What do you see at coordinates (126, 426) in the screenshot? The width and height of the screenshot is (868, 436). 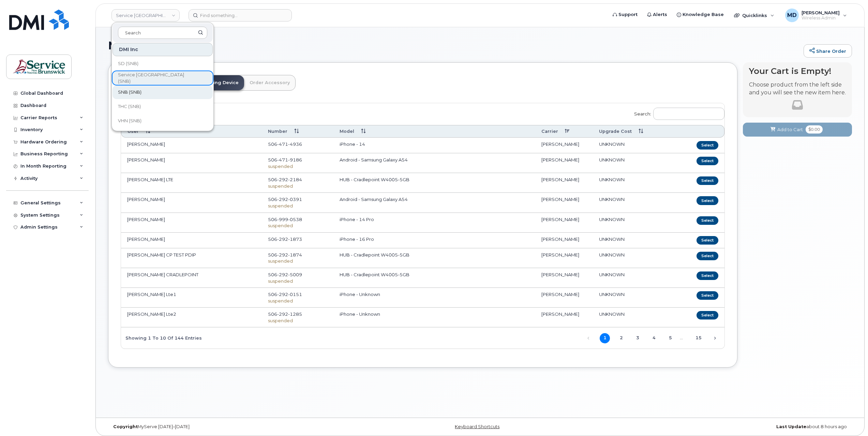 I see `strong: Copyright` at bounding box center [126, 426].